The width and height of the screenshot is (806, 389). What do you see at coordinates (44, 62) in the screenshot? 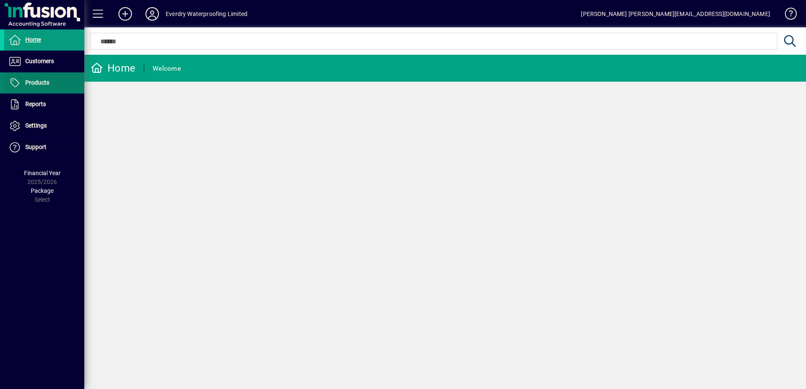
I see `a: Customers` at bounding box center [44, 62].